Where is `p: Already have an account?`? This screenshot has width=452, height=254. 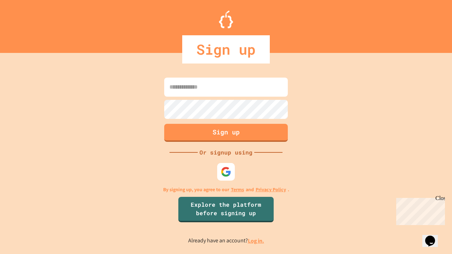 p: Already have an account? is located at coordinates (226, 241).